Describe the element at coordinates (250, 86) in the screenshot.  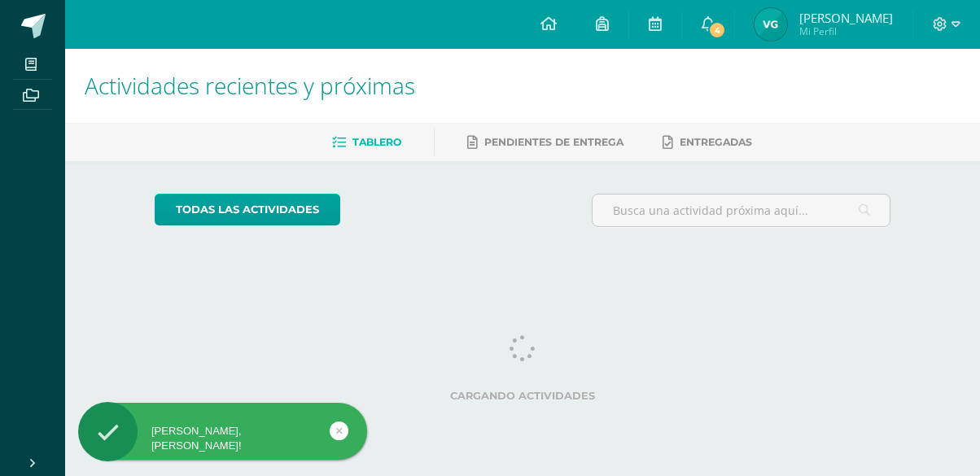
I see `span: Actividades recientes y próximas` at that location.